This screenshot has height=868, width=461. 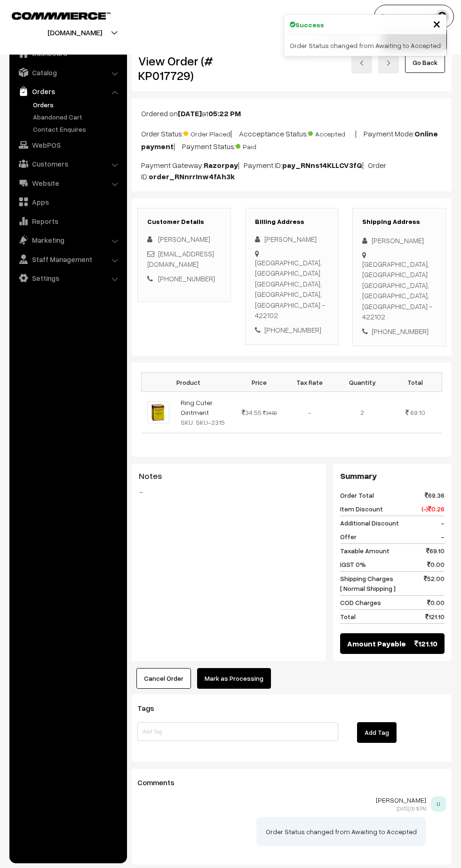 What do you see at coordinates (361, 63) in the screenshot?
I see `img: left-arrow.png` at bounding box center [361, 63].